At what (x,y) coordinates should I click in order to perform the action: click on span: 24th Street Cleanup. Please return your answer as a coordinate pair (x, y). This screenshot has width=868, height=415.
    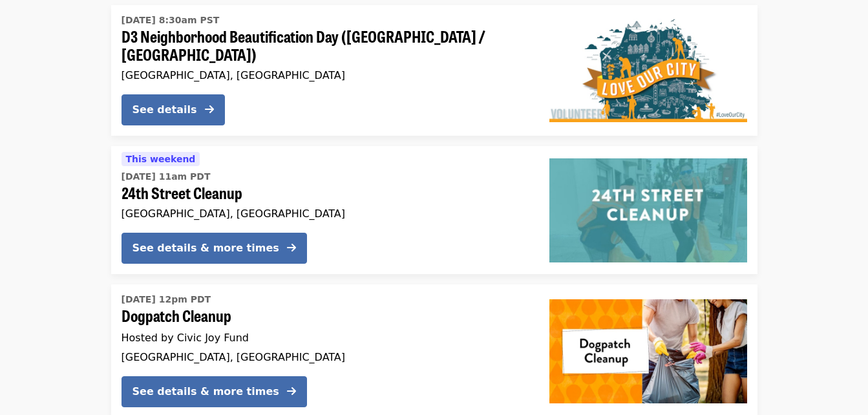
    Looking at the image, I should click on (325, 192).